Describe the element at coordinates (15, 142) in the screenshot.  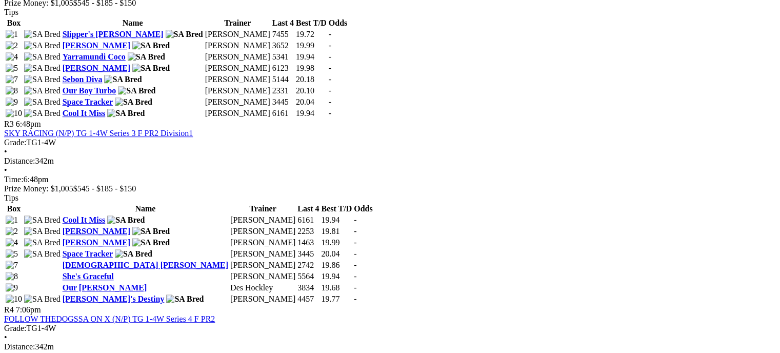
I see `span: Grade:` at that location.